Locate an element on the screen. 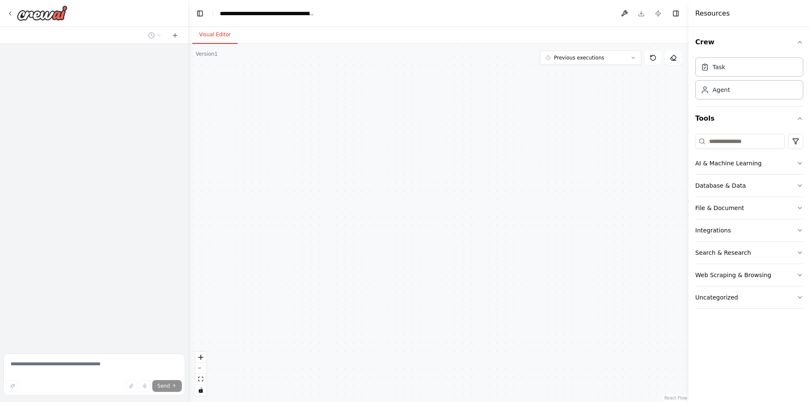 The height and width of the screenshot is (402, 810). button: Search & Research is located at coordinates (749, 253).